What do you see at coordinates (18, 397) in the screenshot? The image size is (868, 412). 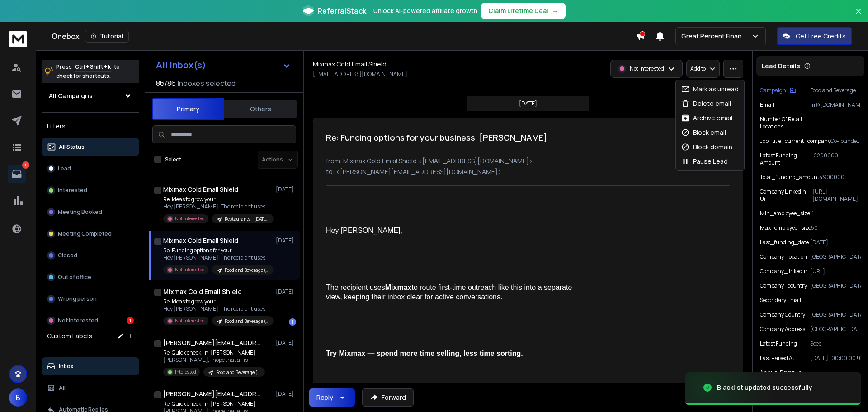 I see `span: B` at bounding box center [18, 397].